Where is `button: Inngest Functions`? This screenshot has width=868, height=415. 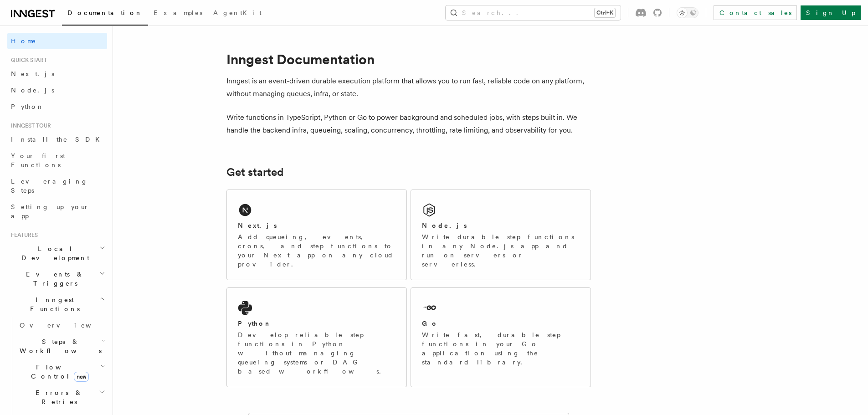
button: Inngest Functions is located at coordinates (57, 304).